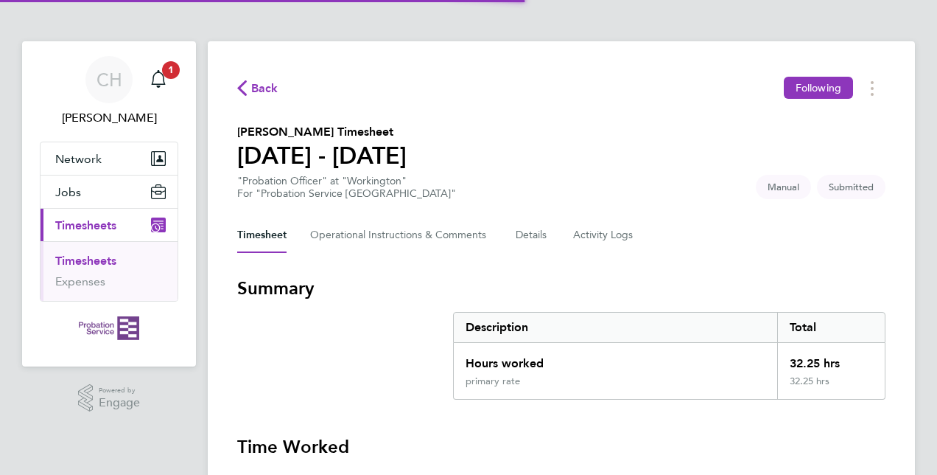 The width and height of the screenshot is (937, 475). What do you see at coordinates (615, 359) in the screenshot?
I see `div: Hours worked` at bounding box center [615, 359].